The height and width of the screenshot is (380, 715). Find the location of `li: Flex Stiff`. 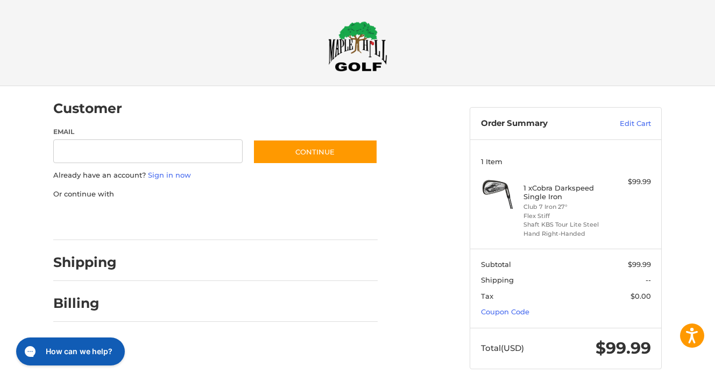

li: Flex Stiff is located at coordinates (564, 216).